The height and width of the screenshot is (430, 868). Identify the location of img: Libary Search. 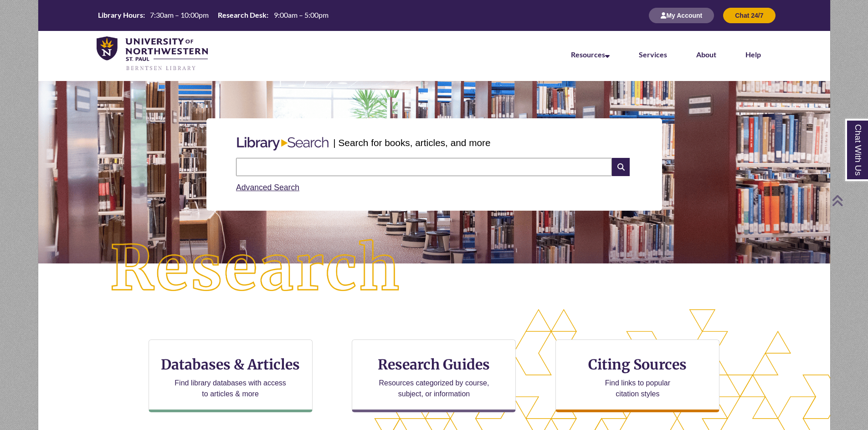
(282, 144).